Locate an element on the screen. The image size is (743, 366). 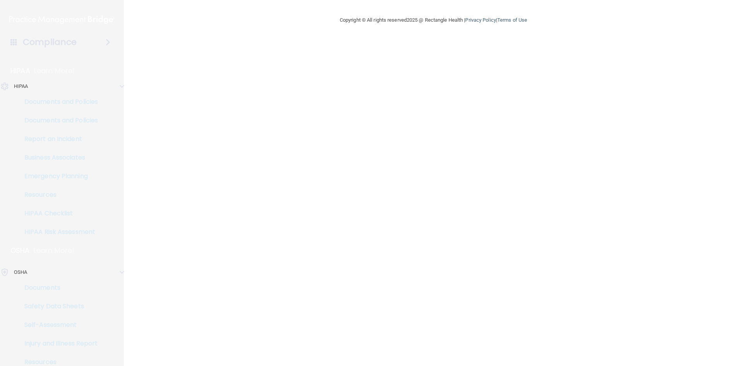
p: Report an Incident is located at coordinates (58, 139).